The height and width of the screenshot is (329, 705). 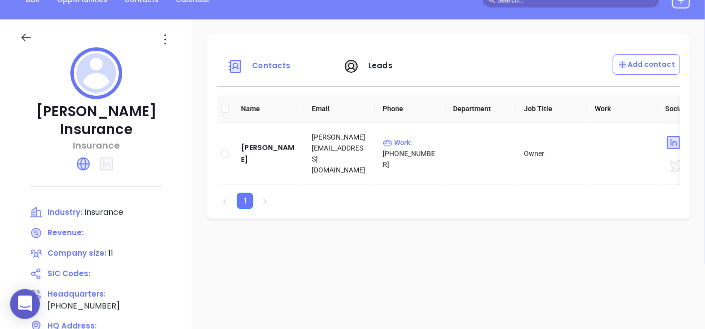 I want to click on p: Insurance, so click(x=96, y=145).